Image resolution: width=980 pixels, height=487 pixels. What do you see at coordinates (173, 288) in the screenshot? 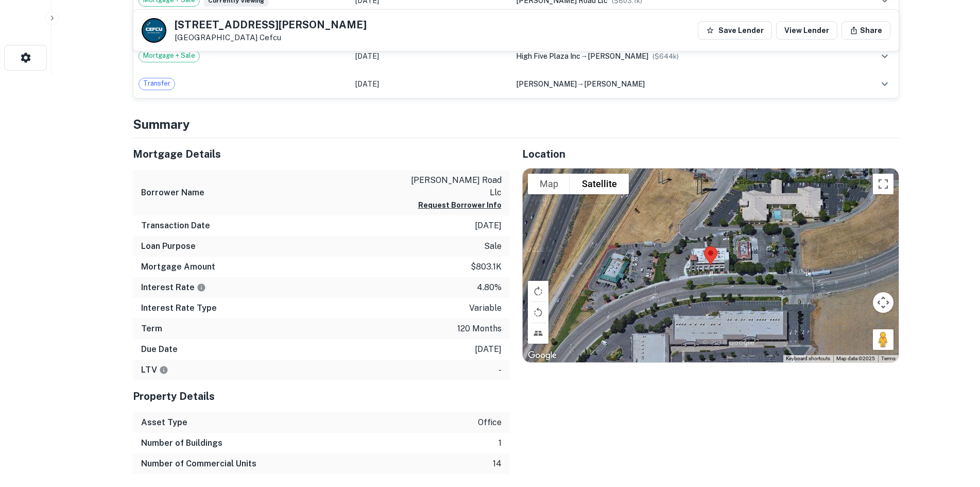
I see `h6: Interest Rate` at bounding box center [173, 288].